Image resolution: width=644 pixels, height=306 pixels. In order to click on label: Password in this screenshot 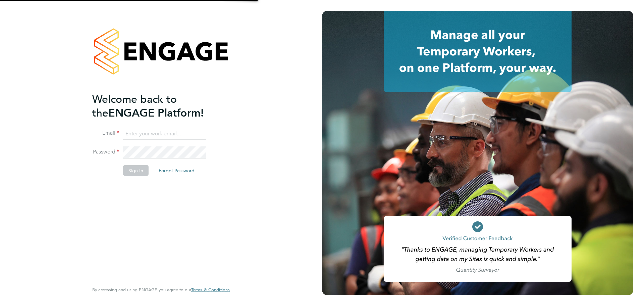, I will do `click(106, 152)`.